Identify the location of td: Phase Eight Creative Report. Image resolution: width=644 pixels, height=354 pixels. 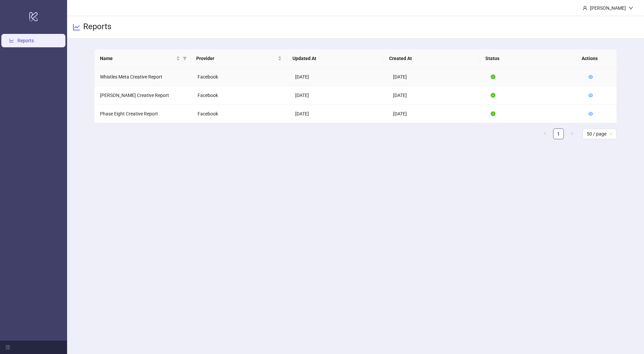
(143, 114).